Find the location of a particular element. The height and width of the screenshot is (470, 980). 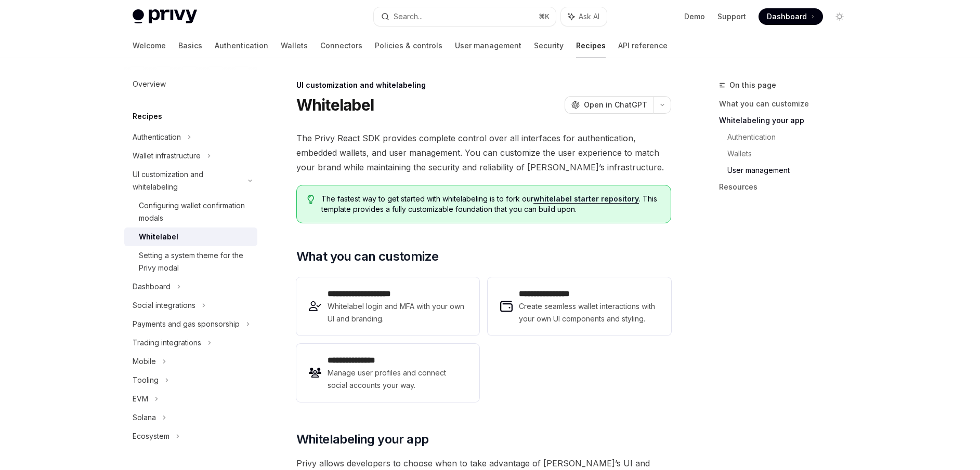

a: API reference is located at coordinates (643, 46).